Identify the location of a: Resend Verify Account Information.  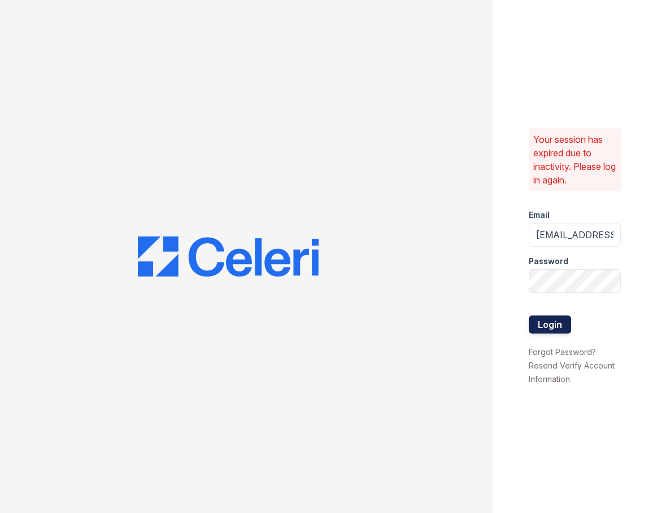
(572, 372).